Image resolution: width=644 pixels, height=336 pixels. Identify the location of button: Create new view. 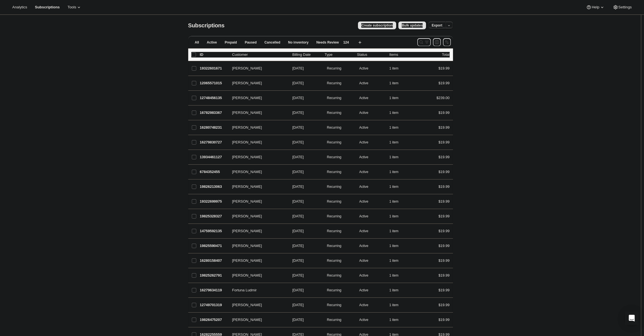
(360, 42).